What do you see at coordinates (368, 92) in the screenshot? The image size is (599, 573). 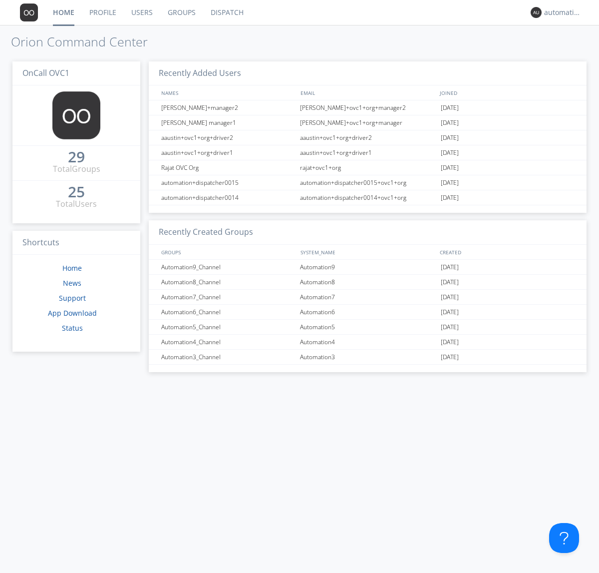 I see `div: EMAIL` at bounding box center [368, 92].